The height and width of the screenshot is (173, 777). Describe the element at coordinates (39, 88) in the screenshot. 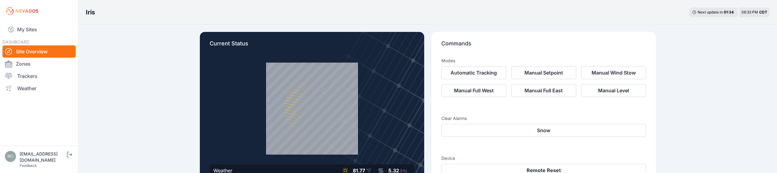

I see `a: Weather` at that location.